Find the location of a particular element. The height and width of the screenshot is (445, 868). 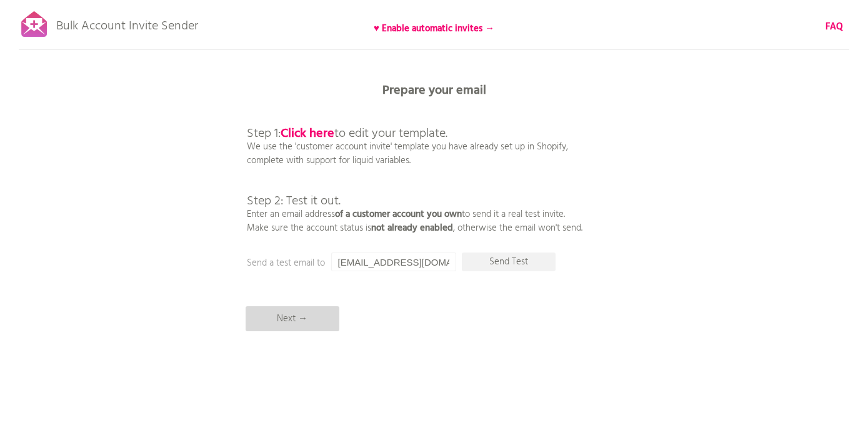

a: FAQ is located at coordinates (834, 27).